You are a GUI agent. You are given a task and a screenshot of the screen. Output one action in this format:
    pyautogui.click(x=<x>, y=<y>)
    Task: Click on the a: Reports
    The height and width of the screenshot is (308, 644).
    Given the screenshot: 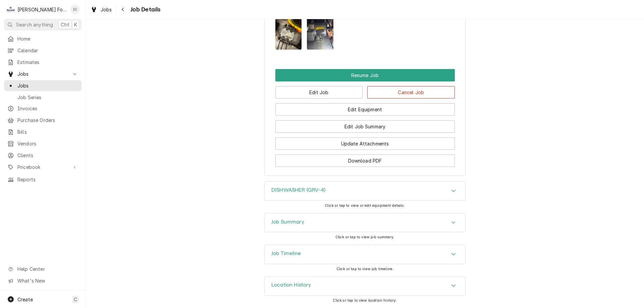 What is the action you would take?
    pyautogui.click(x=43, y=179)
    